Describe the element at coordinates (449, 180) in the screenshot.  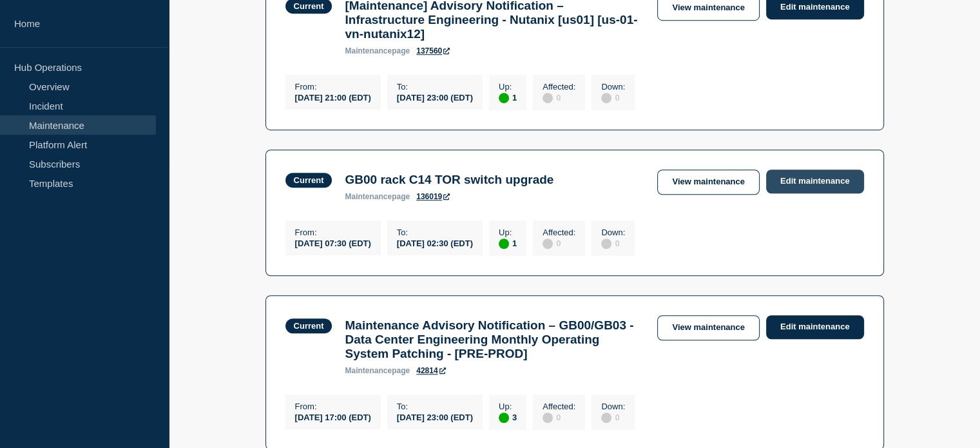
I see `h3: GB00 rack C14 TOR switch upgrade` at that location.